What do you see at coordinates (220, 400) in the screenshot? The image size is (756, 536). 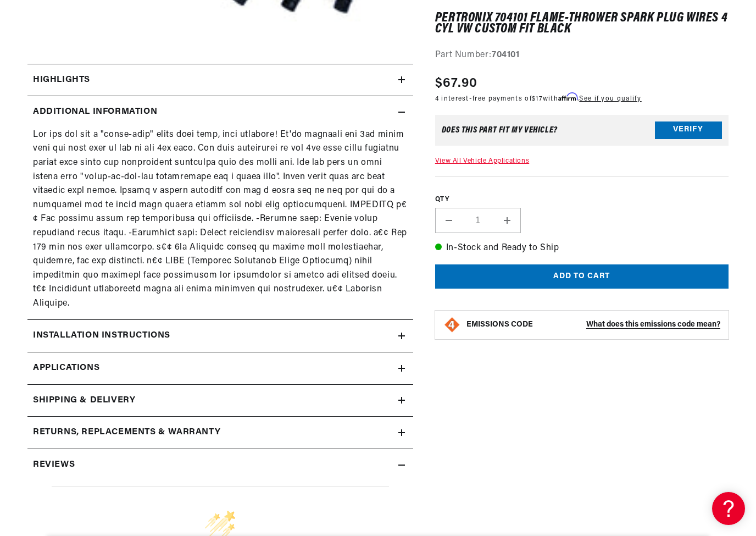 I see `summary: Shipping & Delivery` at bounding box center [220, 400].